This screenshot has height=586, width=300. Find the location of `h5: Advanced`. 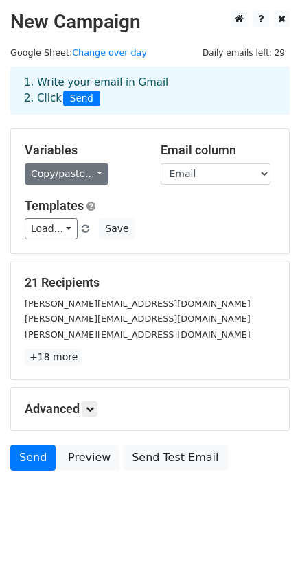

h5: Advanced is located at coordinates (149, 409).